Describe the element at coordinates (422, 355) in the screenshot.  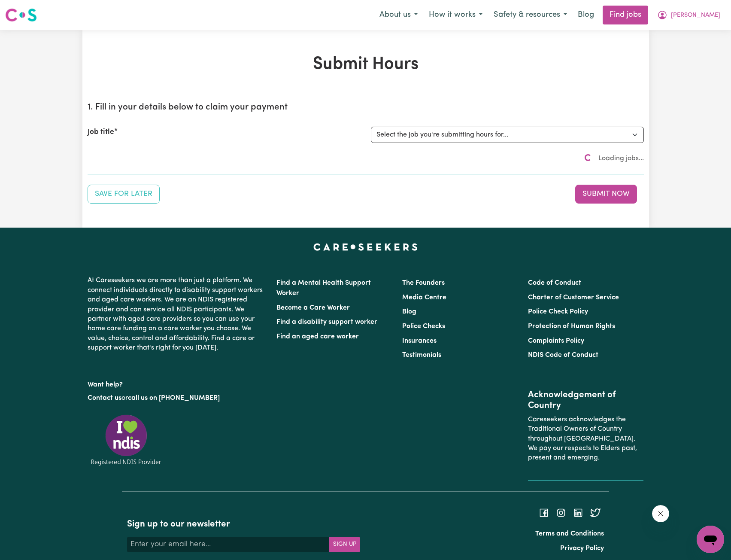
I see `a: Testimonials` at that location.